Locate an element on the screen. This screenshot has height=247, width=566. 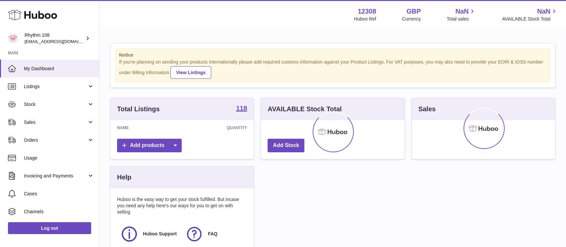
strong: GBP is located at coordinates (414, 11).